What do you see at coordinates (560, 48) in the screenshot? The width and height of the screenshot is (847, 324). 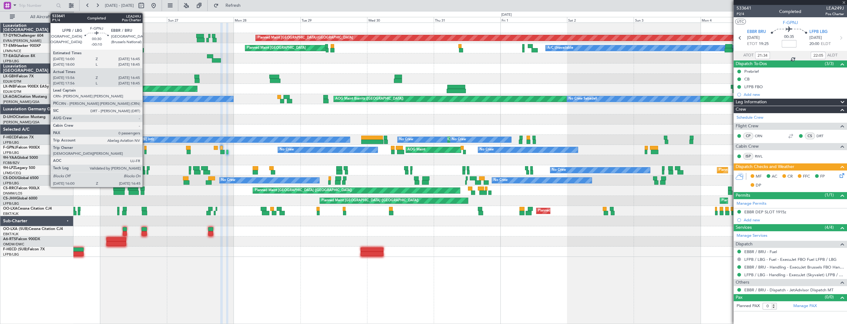 I see `div: A/C Unavailable` at bounding box center [560, 48].